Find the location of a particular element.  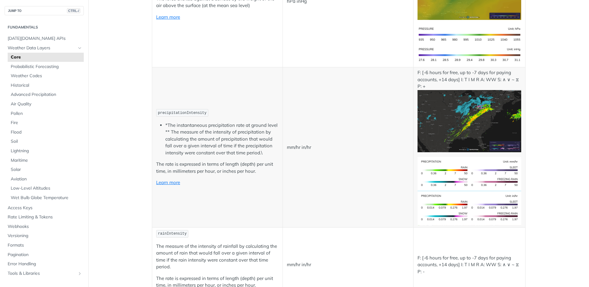

span: Access Keys is located at coordinates (45, 208).